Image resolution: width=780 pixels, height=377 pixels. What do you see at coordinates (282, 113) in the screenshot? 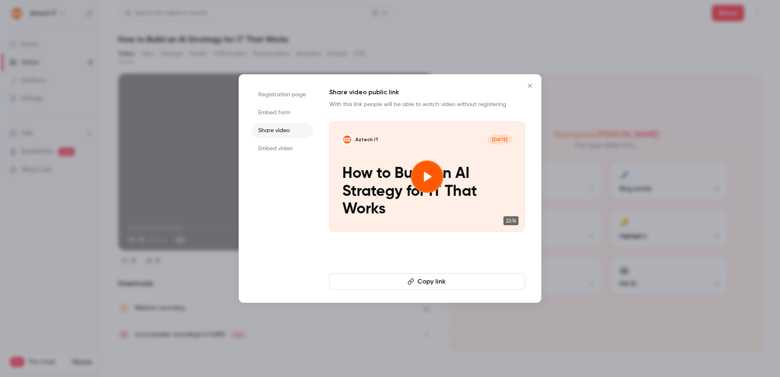
I see `li: Embed form` at bounding box center [282, 113].